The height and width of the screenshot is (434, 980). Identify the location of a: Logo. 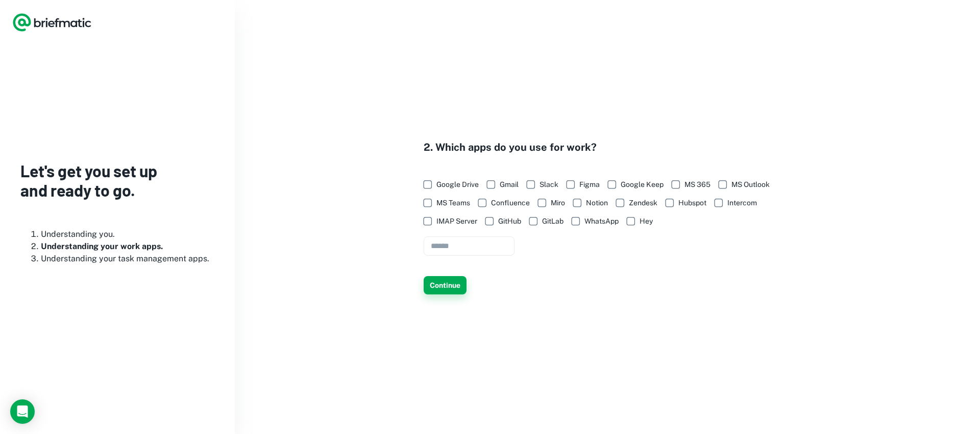
(52, 23).